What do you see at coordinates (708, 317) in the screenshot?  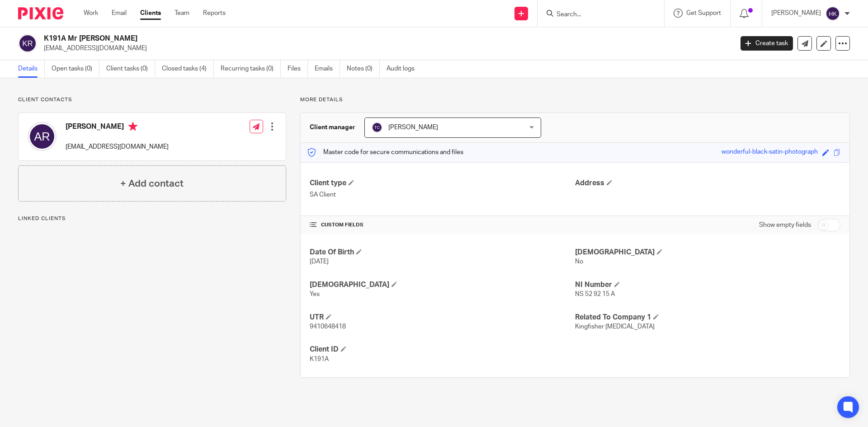 I see `h4: Related To Company 1` at bounding box center [708, 317].